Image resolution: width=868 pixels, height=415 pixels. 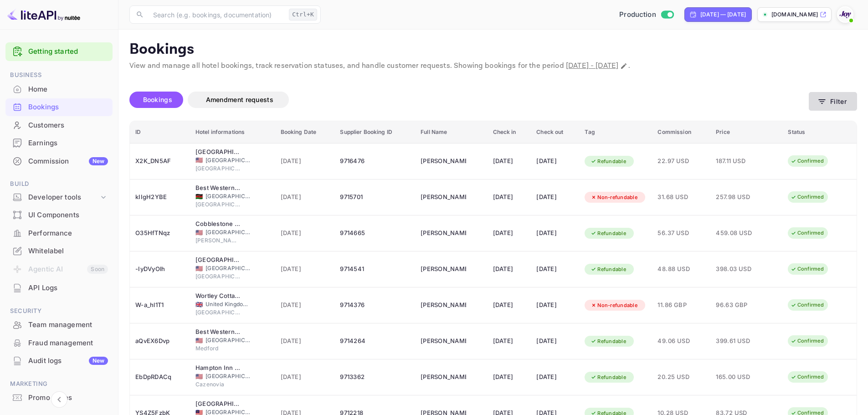 I want to click on div: Hampton Inn & Suites Cazenovia, so click(x=218, y=368).